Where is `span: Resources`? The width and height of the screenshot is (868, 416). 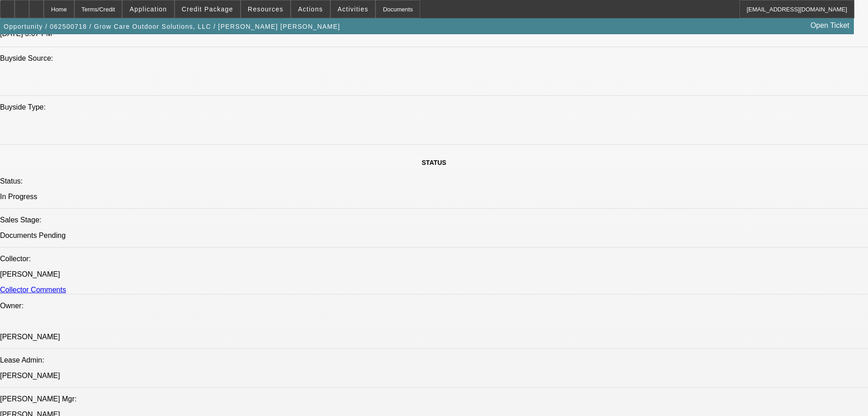 span: Resources is located at coordinates (266, 9).